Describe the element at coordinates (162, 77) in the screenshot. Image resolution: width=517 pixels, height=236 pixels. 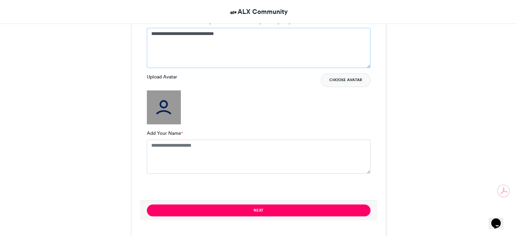
I see `label: Upload Avatar` at that location.